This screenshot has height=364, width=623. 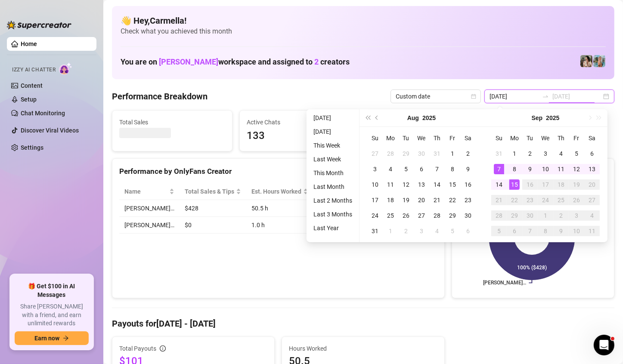 What do you see at coordinates (545, 153) in the screenshot?
I see `div: 3` at bounding box center [545, 153].